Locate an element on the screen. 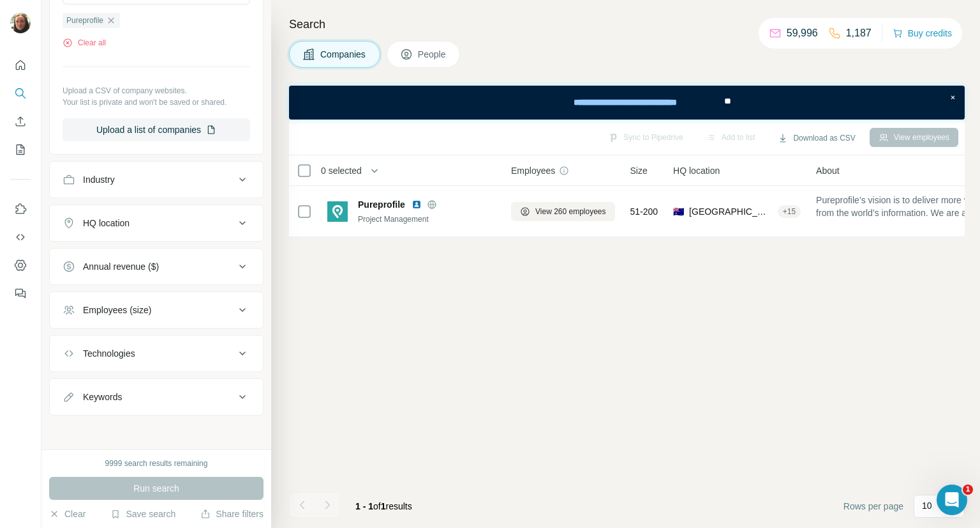 The width and height of the screenshot is (980, 528). button: Save search is located at coordinates (143, 513).